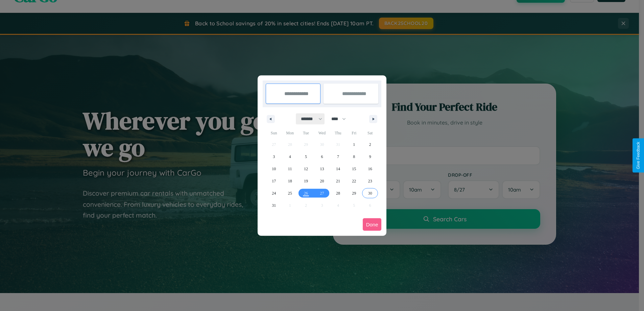  What do you see at coordinates (306, 157) in the screenshot?
I see `span: 5` at bounding box center [306, 157].